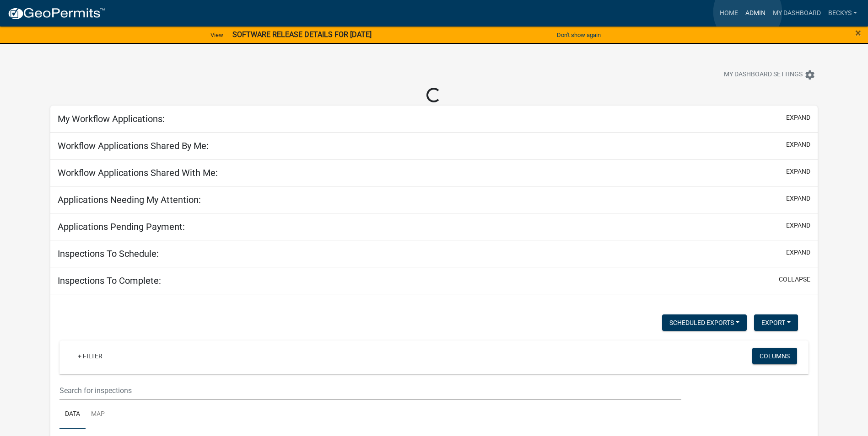 The height and width of the screenshot is (436, 868). I want to click on a: Data, so click(72, 414).